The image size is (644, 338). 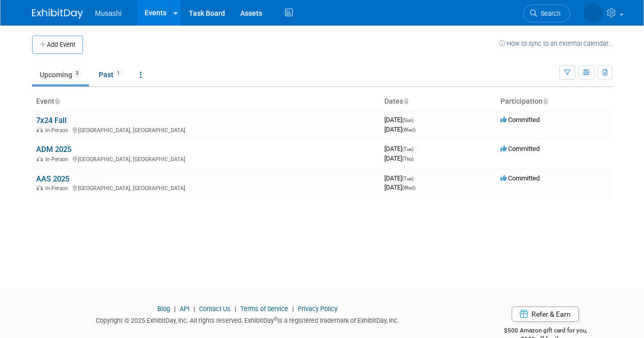 I want to click on a: Sort by Participation Type, so click(x=545, y=101).